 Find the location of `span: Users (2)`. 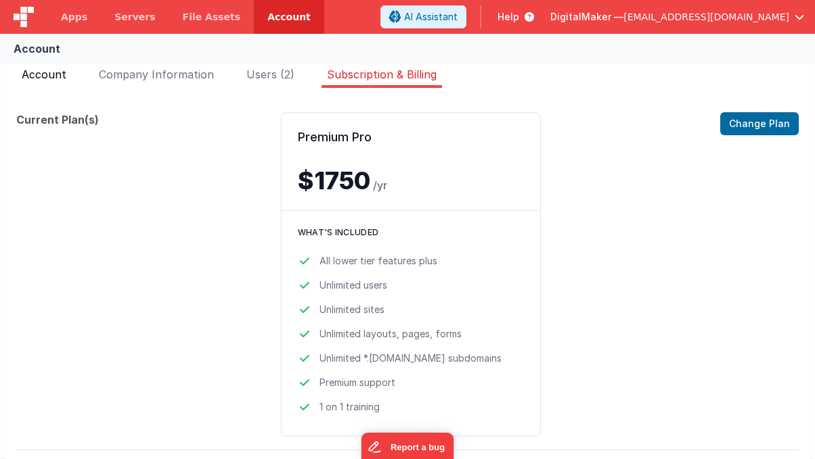

span: Users (2) is located at coordinates (270, 74).